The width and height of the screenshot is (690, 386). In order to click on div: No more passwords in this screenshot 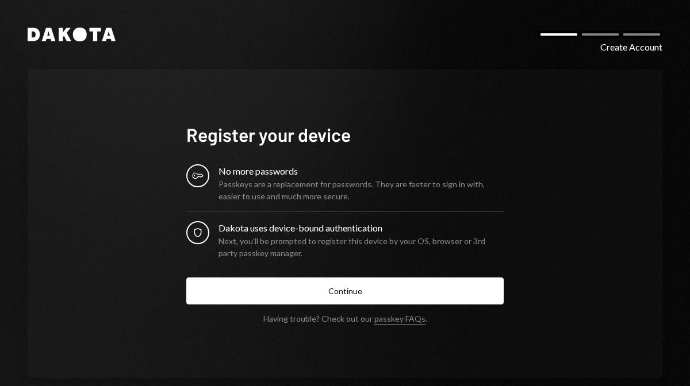, I will do `click(361, 171)`.